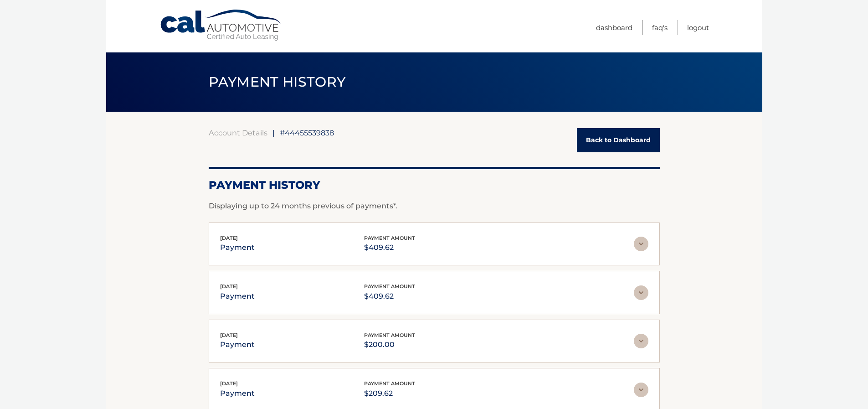  Describe the element at coordinates (389, 393) in the screenshot. I see `p: $209.62` at that location.